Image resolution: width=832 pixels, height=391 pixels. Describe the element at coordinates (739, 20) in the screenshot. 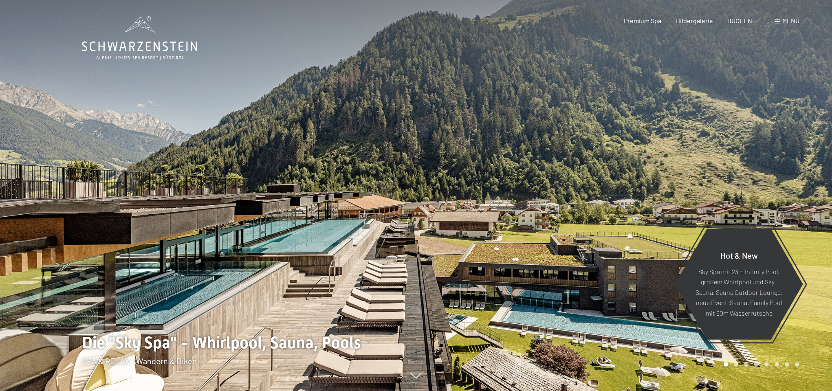

I see `span: BUCHEN` at that location.